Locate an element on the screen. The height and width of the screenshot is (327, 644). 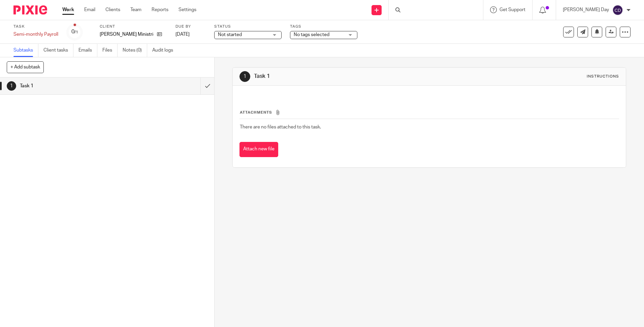
a: Reassign task is located at coordinates (611, 32).